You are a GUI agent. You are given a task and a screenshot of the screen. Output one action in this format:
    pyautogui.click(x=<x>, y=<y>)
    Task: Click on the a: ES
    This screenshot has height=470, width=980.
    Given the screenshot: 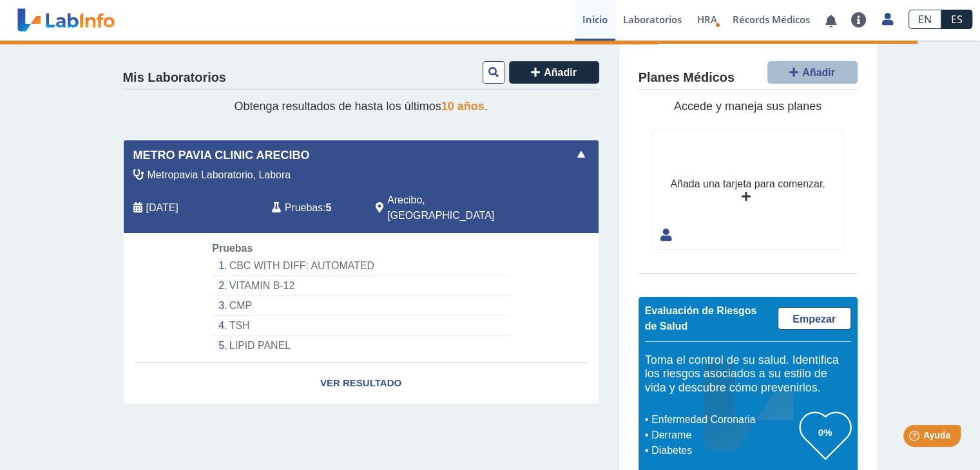 What is the action you would take?
    pyautogui.click(x=957, y=19)
    